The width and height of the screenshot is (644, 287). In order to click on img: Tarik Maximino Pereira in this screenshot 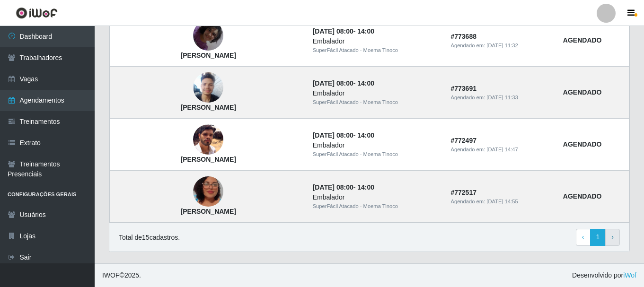, I will do `click(208, 88)`.